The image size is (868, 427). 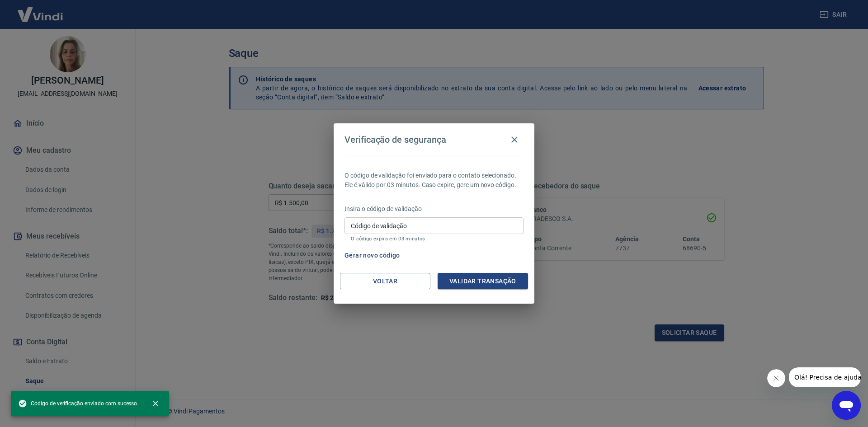 What do you see at coordinates (434, 180) in the screenshot?
I see `p: O código de validação foi enviado para o contato selecionado. Ele é válido por 03 minutos. Caso e...` at bounding box center [434, 180].